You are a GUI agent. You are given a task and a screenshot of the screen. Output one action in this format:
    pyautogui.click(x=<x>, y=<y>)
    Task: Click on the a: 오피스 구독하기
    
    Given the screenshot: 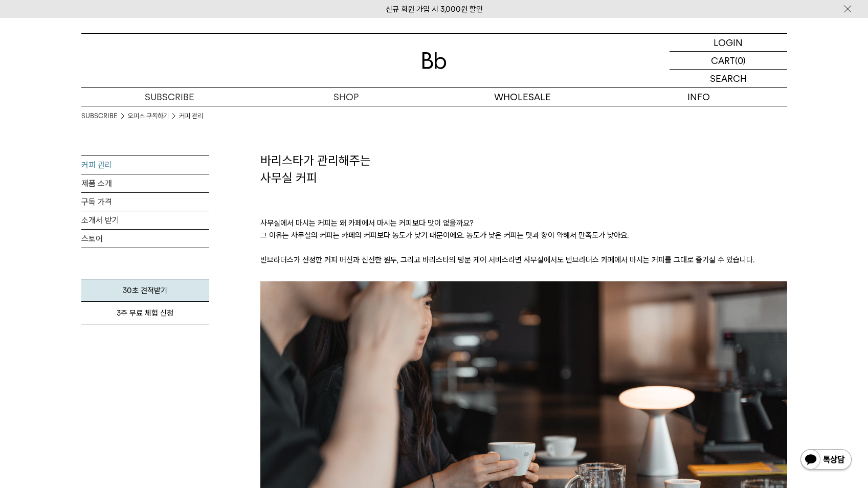 What is the action you would take?
    pyautogui.click(x=148, y=116)
    